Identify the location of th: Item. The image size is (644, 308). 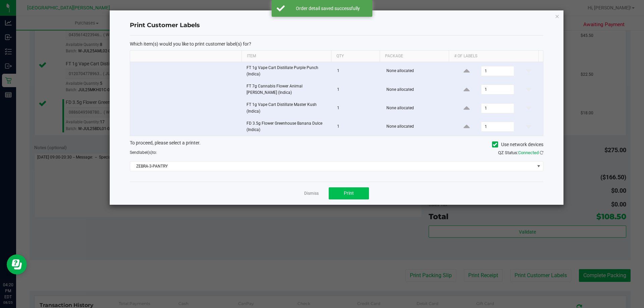
(286, 56).